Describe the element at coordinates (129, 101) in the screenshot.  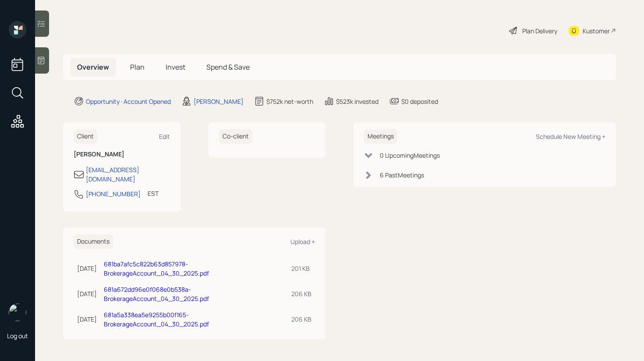
I see `div: Opportunity · Account Opened` at that location.